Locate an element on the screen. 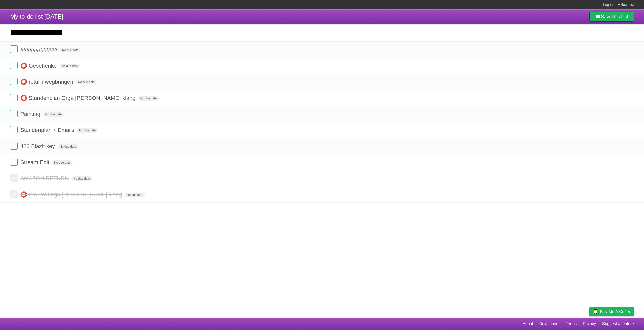 The image size is (644, 330). a: Terms is located at coordinates (571, 324).